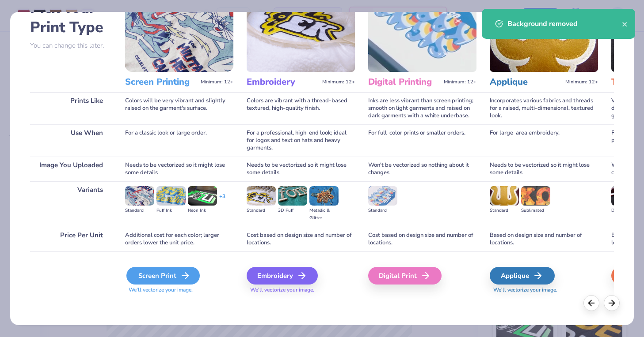 The height and width of the screenshot is (337, 644). Describe the element at coordinates (179, 141) in the screenshot. I see `div: For a classic look or large order.` at that location.